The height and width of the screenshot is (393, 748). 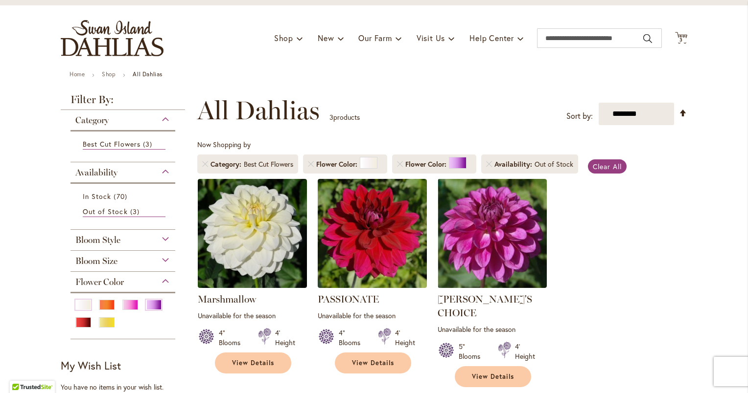 I want to click on span: Bloom Style, so click(x=98, y=240).